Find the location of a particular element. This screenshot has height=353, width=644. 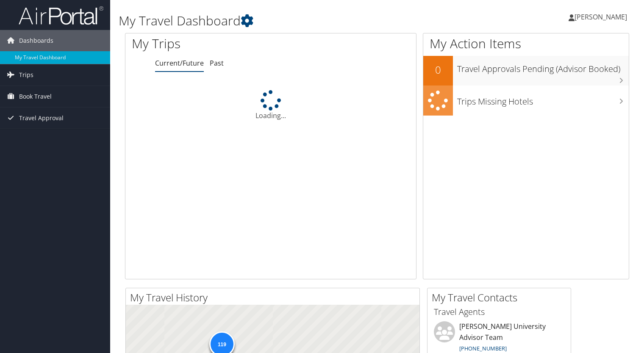

span: Travel Approval is located at coordinates (41, 118).